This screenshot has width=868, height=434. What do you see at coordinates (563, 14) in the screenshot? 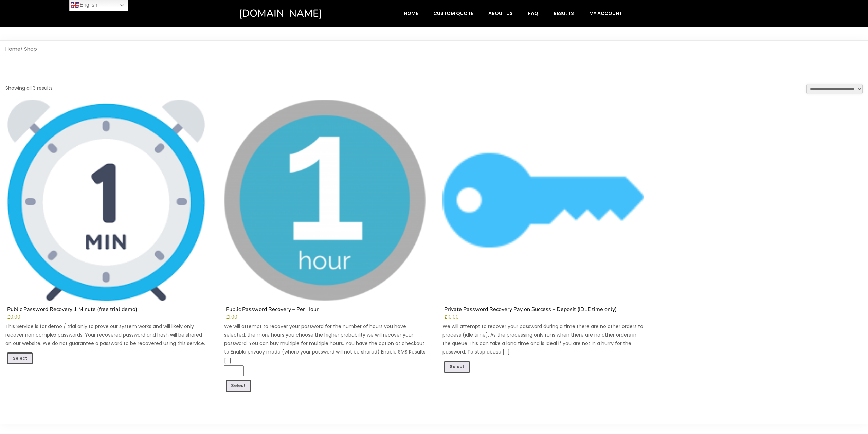
I see `span: Results` at bounding box center [563, 14].